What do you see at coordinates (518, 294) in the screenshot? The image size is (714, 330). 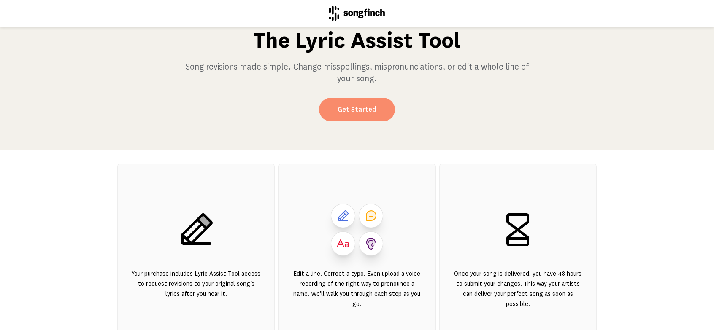 I see `div: Once your song is delivered, you have 48 hours to submit your changes. This way your artists can ...` at bounding box center [518, 294].